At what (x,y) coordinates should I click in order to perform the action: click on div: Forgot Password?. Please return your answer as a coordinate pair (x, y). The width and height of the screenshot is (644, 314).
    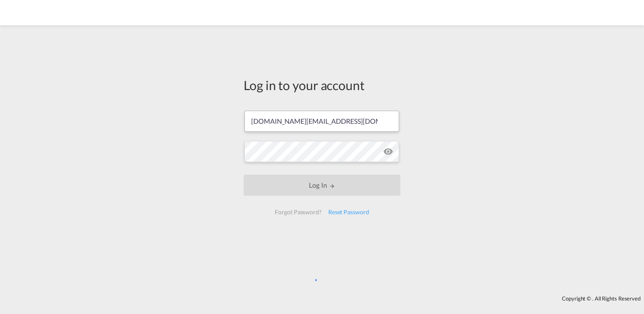
    Looking at the image, I should click on (298, 212).